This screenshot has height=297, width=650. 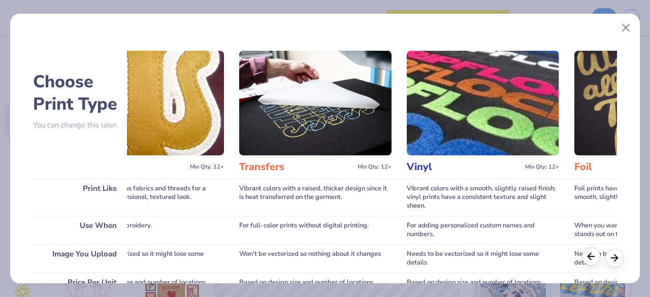 What do you see at coordinates (128, 167) in the screenshot?
I see `h3: Applique` at bounding box center [128, 167].